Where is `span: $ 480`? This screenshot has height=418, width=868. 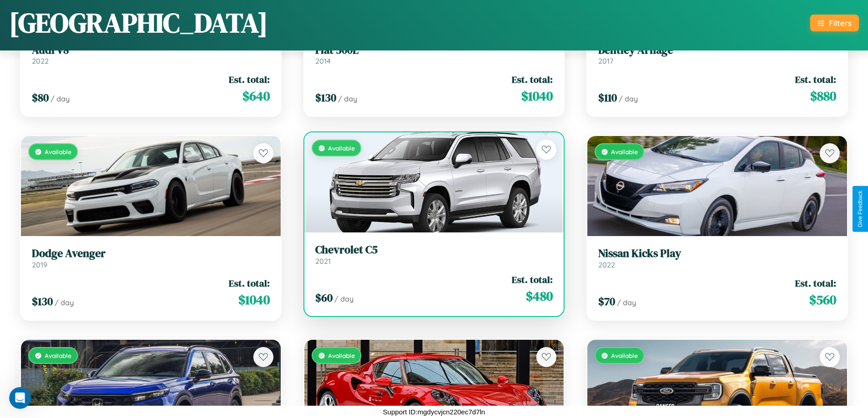
span: $ 480 is located at coordinates (539, 297).